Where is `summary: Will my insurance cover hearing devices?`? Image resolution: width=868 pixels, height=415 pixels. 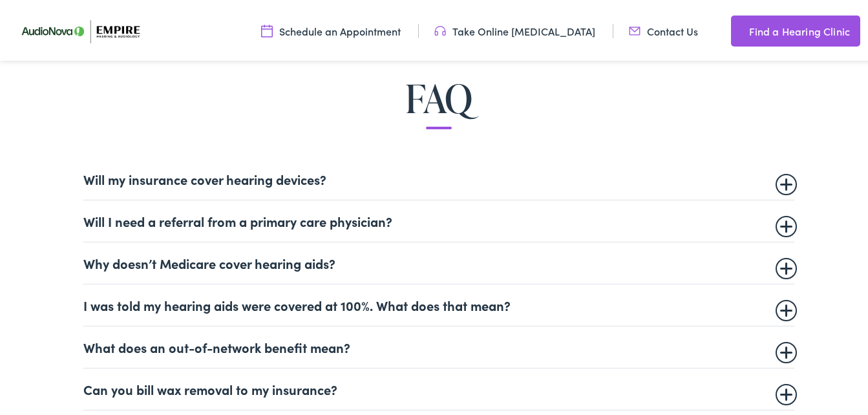 summary: Will my insurance cover hearing devices? is located at coordinates (439, 176).